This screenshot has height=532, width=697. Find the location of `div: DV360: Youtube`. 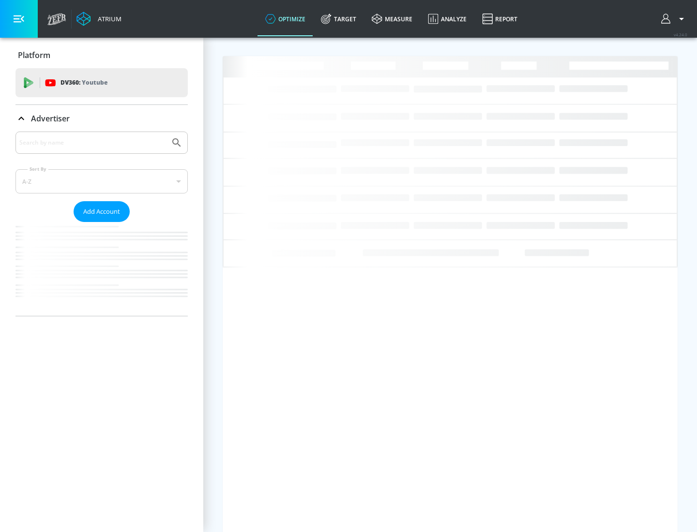

div: DV360: Youtube is located at coordinates (102, 83).